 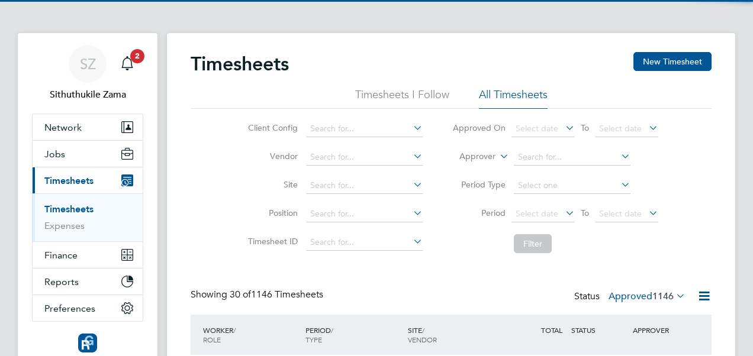 I want to click on div: APPROVER, so click(x=661, y=330).